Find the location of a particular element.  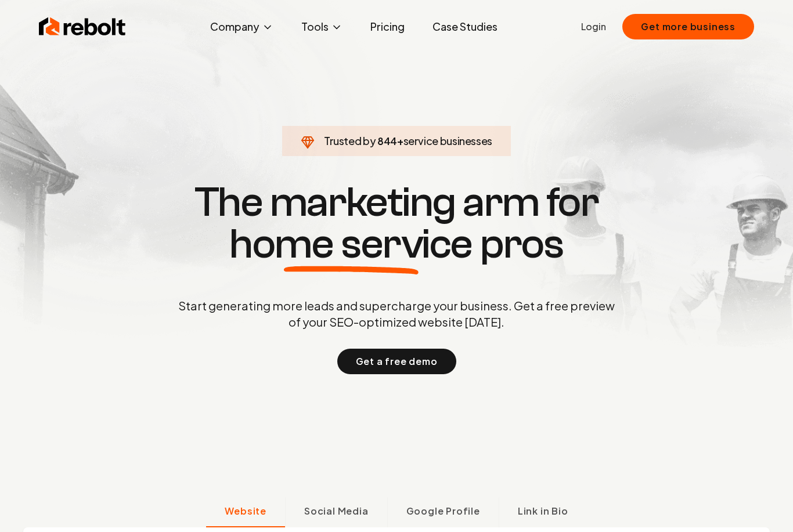

span: Social Media is located at coordinates (336, 511).